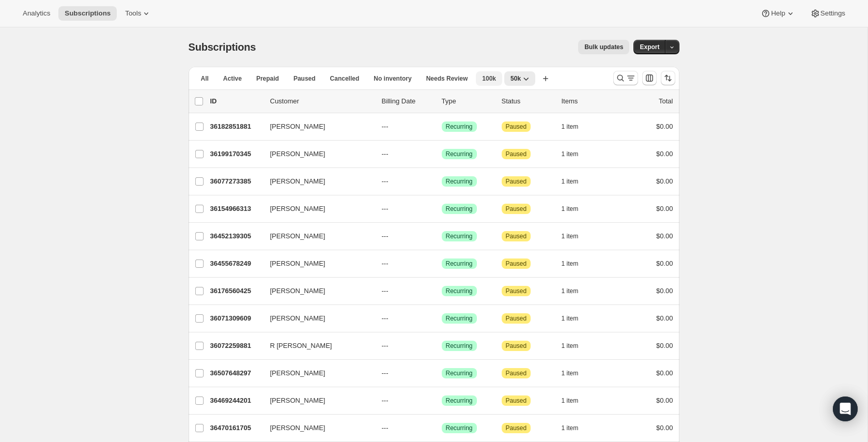 Image resolution: width=868 pixels, height=442 pixels. Describe the element at coordinates (665, 101) in the screenshot. I see `p: Total` at that location.